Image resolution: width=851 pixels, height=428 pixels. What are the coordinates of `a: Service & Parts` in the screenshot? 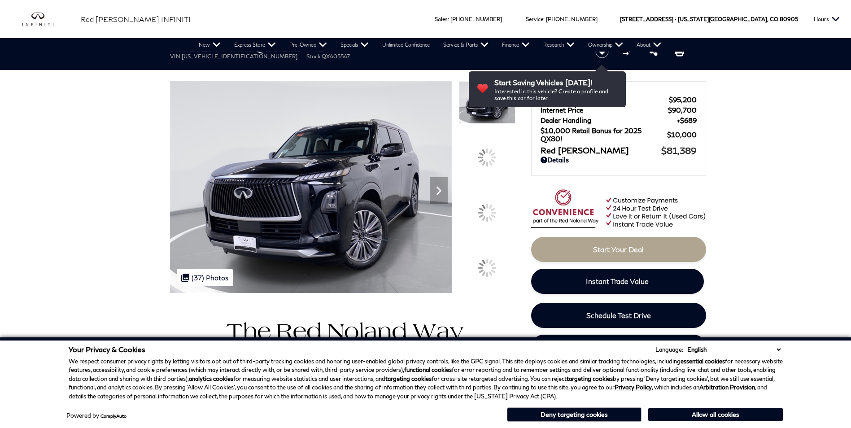 It's located at (465, 45).